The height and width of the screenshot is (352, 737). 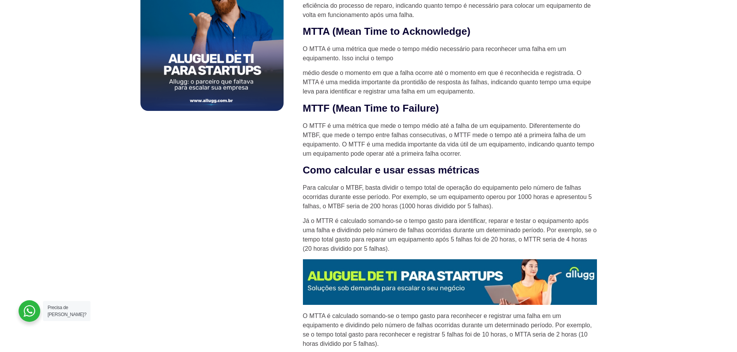 I want to click on p: Já o MTTR é calculado somando-se o tempo gasto para identificar, reparar e testar o equipamento a..., so click(x=450, y=235).